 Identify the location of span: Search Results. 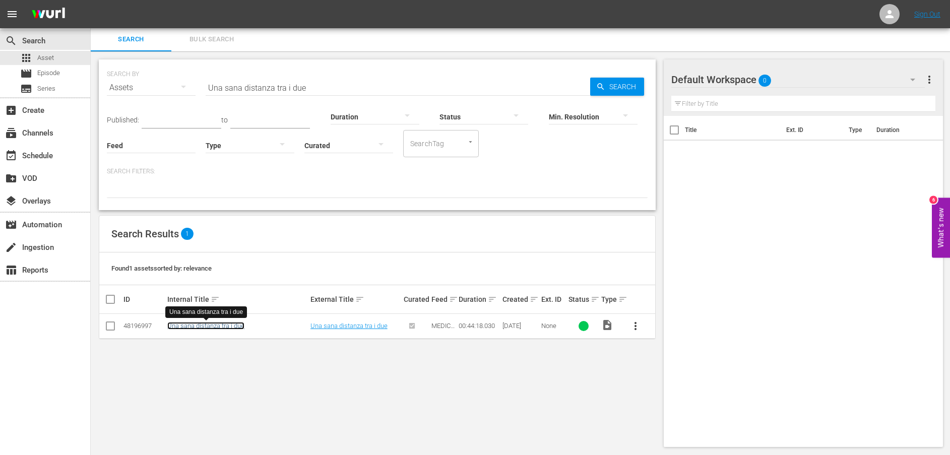
(145, 234).